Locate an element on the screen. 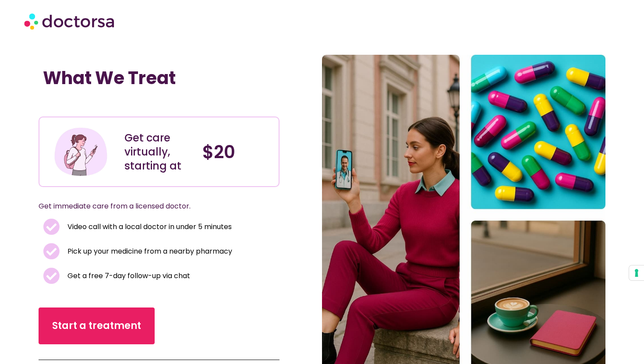 The width and height of the screenshot is (644, 364). h4: $20 is located at coordinates (237, 152).